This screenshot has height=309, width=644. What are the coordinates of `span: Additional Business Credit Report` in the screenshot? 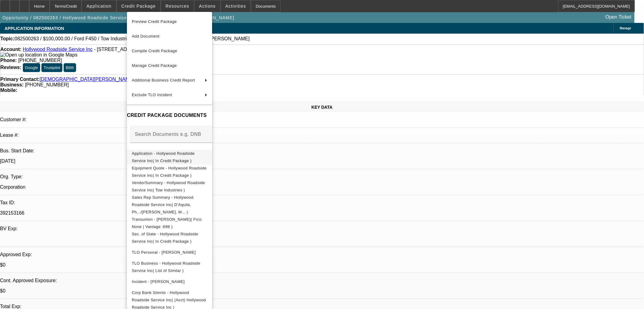 It's located at (164, 80).